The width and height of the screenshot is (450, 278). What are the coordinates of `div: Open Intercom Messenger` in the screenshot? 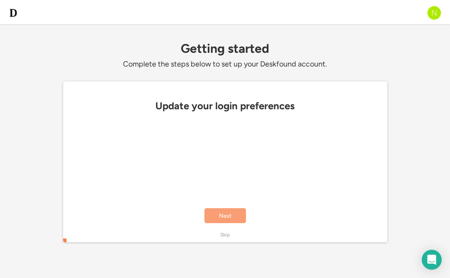 It's located at (432, 260).